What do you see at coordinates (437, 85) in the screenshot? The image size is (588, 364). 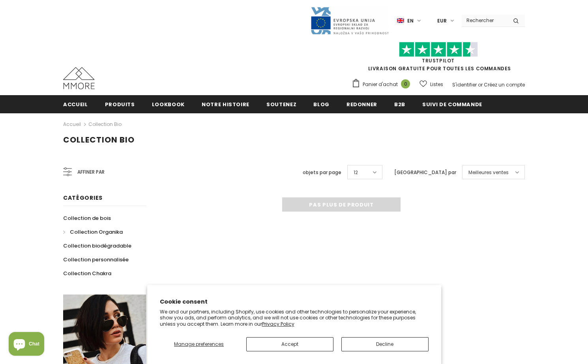 I see `span: Listes` at bounding box center [437, 85].